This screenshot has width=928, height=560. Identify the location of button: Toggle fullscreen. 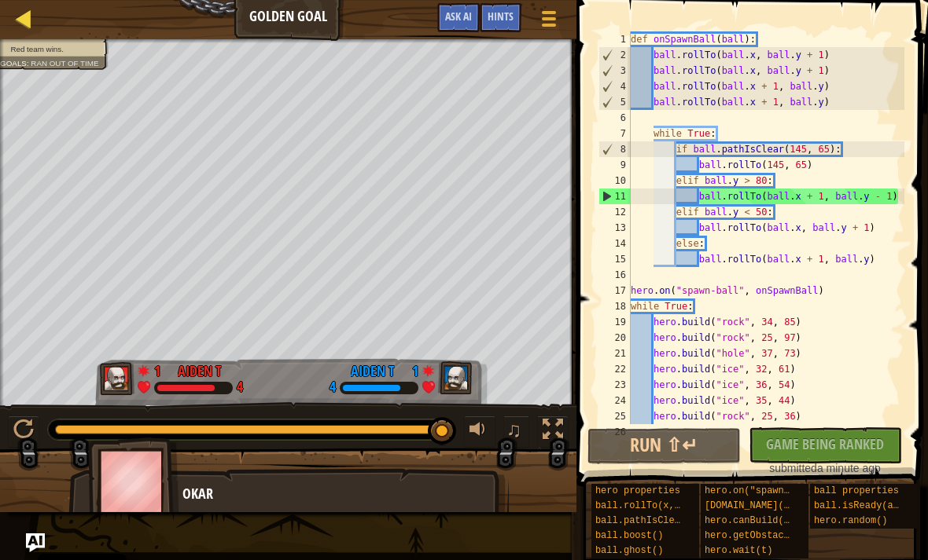
(553, 432).